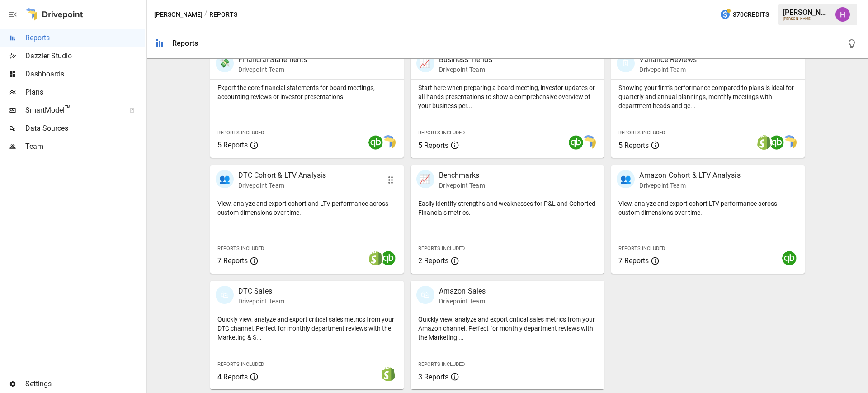 This screenshot has width=868, height=393. Describe the element at coordinates (843, 14) in the screenshot. I see `button: Harry Antonio` at that location.